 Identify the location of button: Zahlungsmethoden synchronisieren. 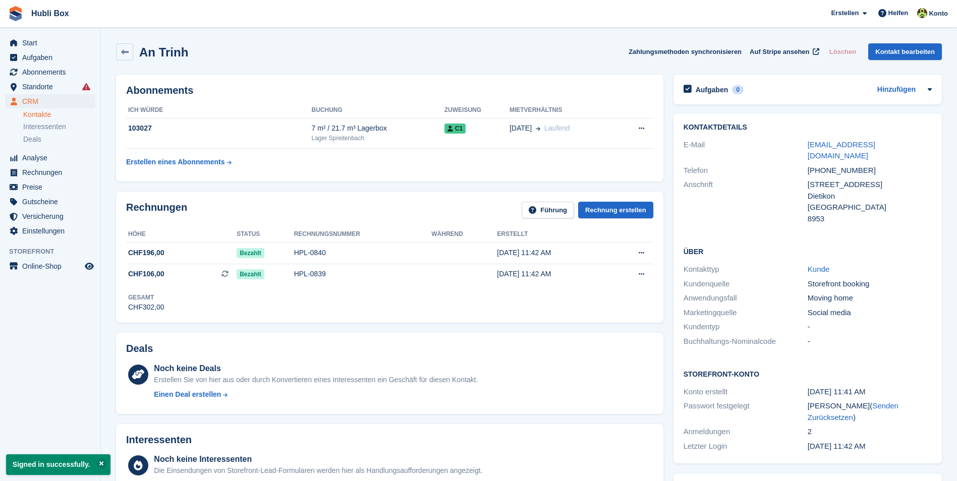
(685, 51).